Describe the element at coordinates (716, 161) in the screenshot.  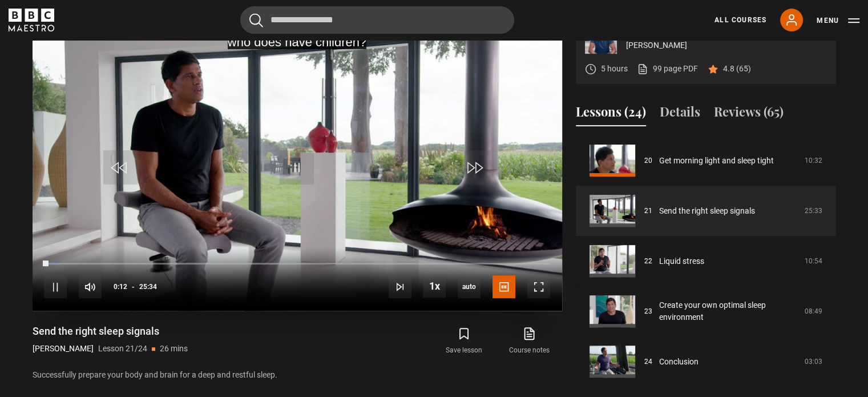
I see `a: Get morning light and sleep tight` at that location.